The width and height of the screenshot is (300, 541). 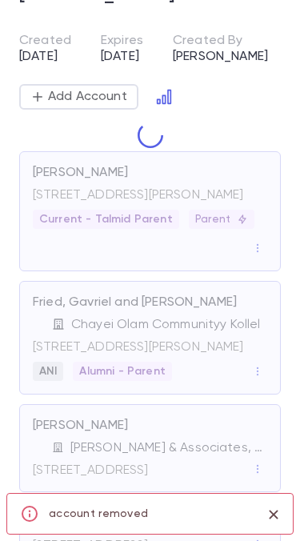 I want to click on p: Add Account, so click(x=86, y=97).